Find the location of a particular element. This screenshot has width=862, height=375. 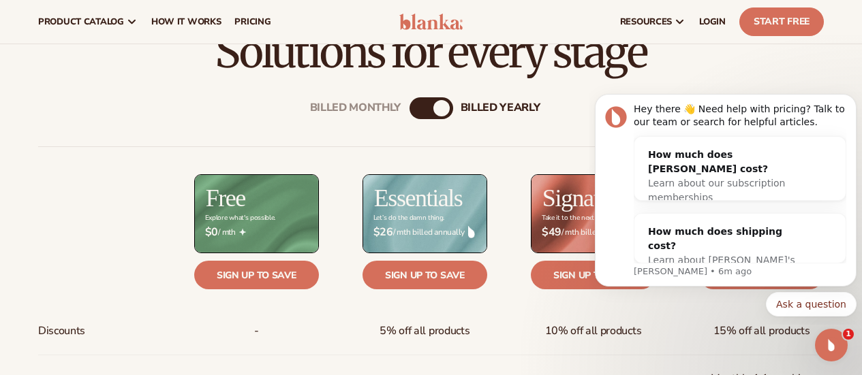

button: Quick reply: Ask a question is located at coordinates (221, 223).